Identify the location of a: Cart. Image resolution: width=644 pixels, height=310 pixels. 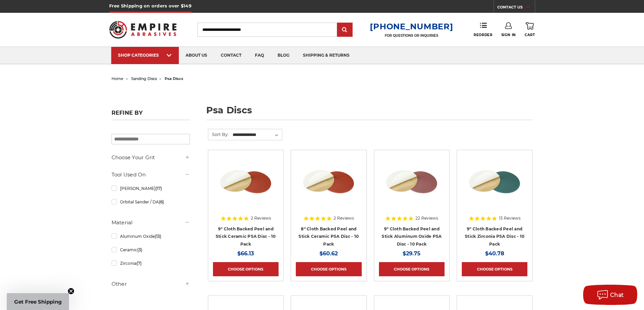
(530, 30).